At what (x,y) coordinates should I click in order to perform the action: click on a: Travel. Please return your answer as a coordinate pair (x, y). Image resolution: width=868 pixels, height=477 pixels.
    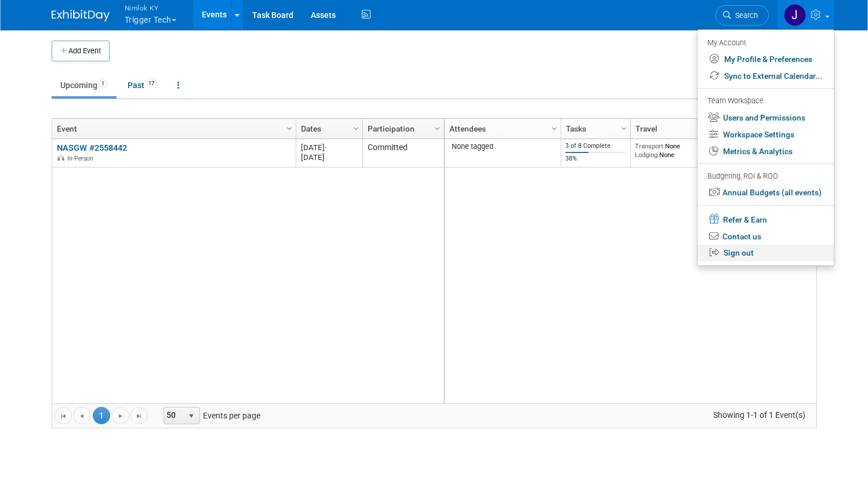
    Looking at the image, I should click on (675, 129).